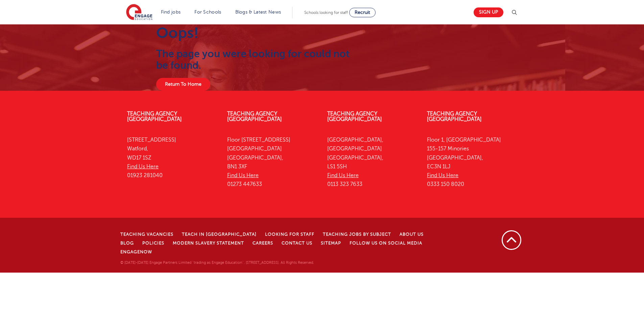  What do you see at coordinates (147, 234) in the screenshot?
I see `a: Teaching Vacancies` at bounding box center [147, 234].